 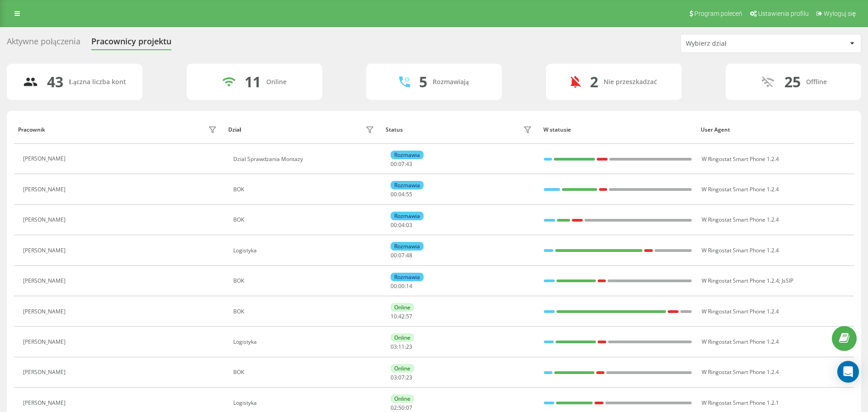 I want to click on div: Status, so click(x=394, y=130).